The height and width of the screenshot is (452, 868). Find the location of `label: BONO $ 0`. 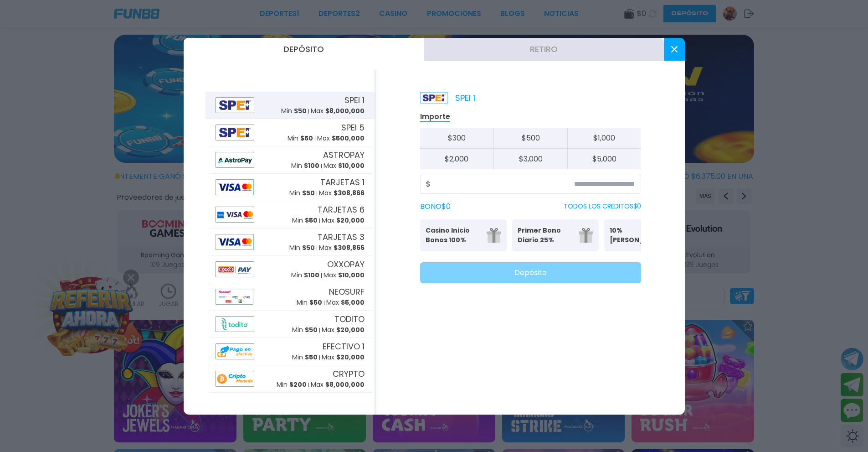

label: BONO $ 0 is located at coordinates (435, 206).